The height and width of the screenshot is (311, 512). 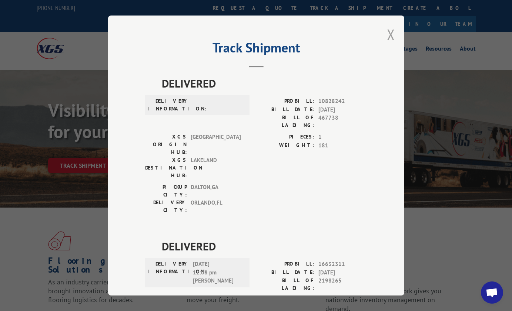 I want to click on div: Open chat, so click(x=492, y=293).